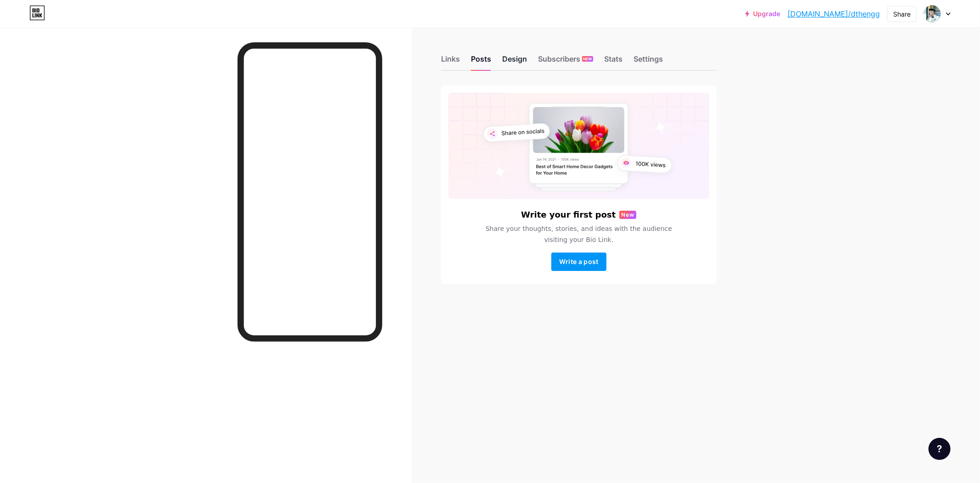 Image resolution: width=980 pixels, height=483 pixels. I want to click on span: NEW, so click(587, 59).